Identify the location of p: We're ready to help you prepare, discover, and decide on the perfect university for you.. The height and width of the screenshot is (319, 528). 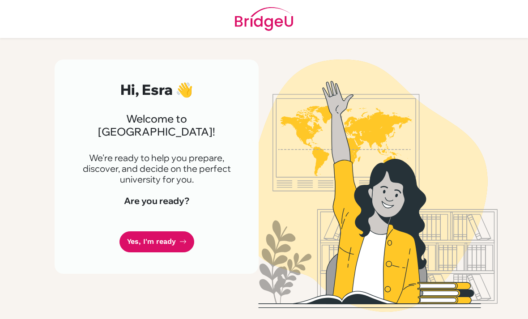
(157, 169).